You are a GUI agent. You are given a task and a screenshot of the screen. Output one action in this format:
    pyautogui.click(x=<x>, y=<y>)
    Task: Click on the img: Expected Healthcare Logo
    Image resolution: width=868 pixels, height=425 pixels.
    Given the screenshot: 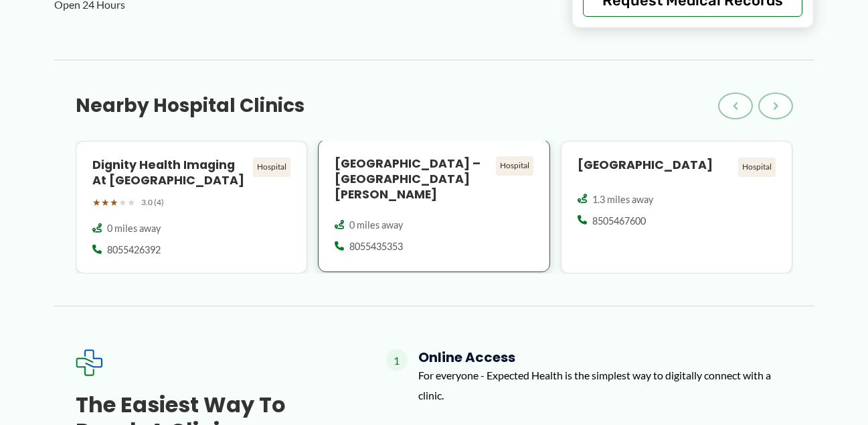 What is the action you would take?
    pyautogui.click(x=89, y=363)
    